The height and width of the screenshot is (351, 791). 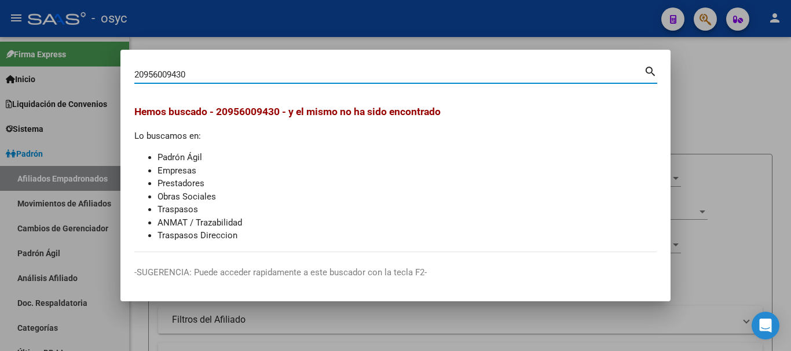 What do you see at coordinates (407, 210) in the screenshot?
I see `li: Traspasos` at bounding box center [407, 210].